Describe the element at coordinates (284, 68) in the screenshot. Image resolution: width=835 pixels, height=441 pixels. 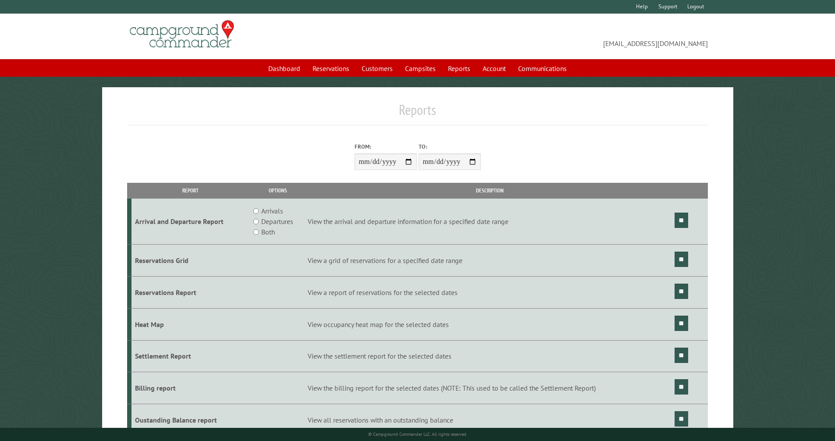
I see `a: Dashboard` at that location.